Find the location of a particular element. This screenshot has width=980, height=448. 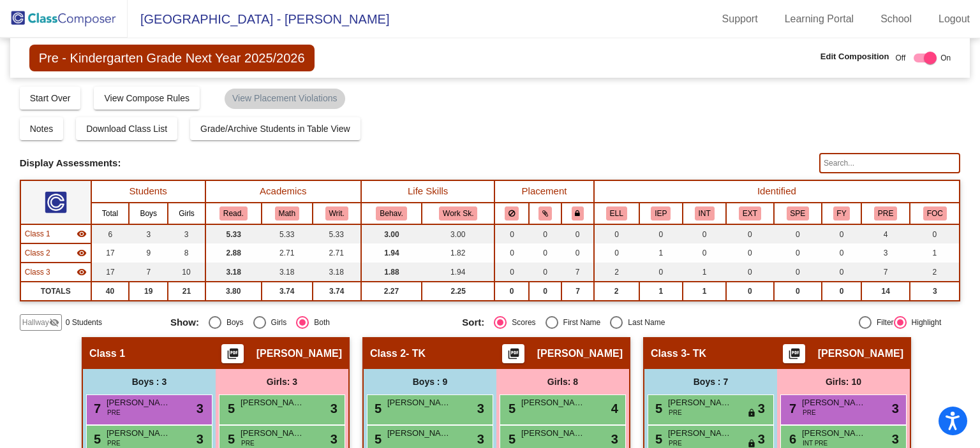

th: Total is located at coordinates (110, 213).